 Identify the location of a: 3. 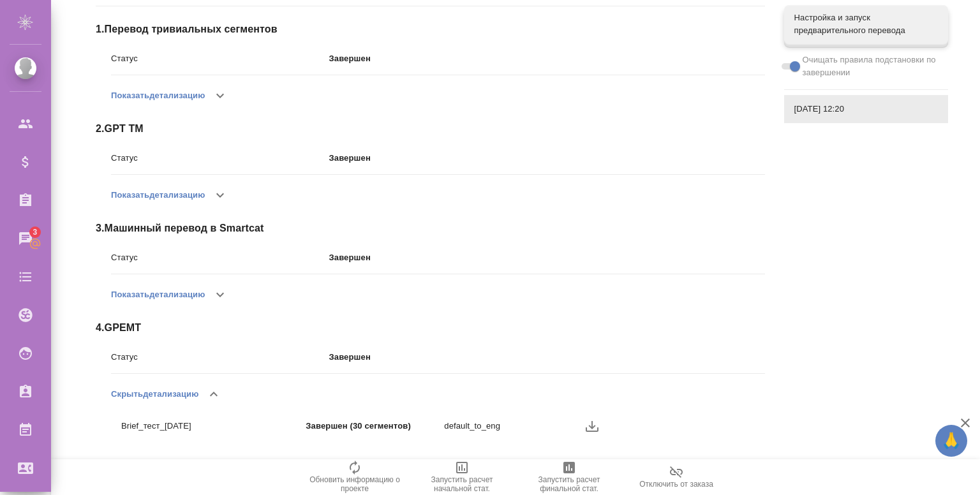
(25, 239).